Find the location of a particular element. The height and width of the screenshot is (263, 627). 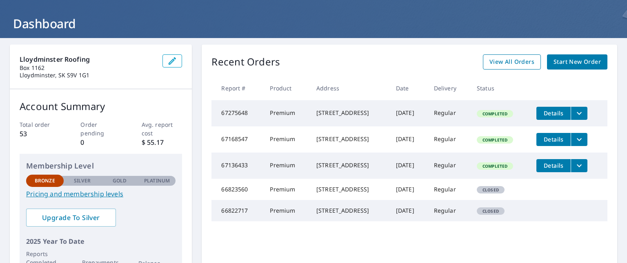

p: $ 55.17 is located at coordinates (162, 142).